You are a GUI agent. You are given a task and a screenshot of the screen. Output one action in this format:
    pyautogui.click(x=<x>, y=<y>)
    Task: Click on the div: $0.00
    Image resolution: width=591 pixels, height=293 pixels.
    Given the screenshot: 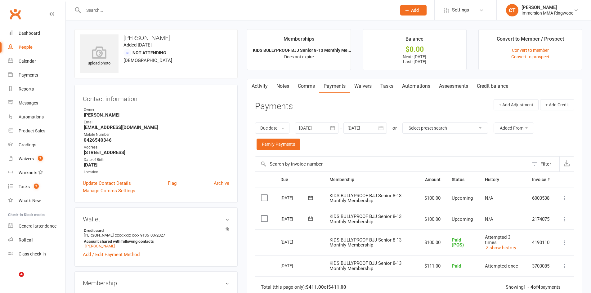 What is the action you would take?
    pyautogui.click(x=414, y=49)
    